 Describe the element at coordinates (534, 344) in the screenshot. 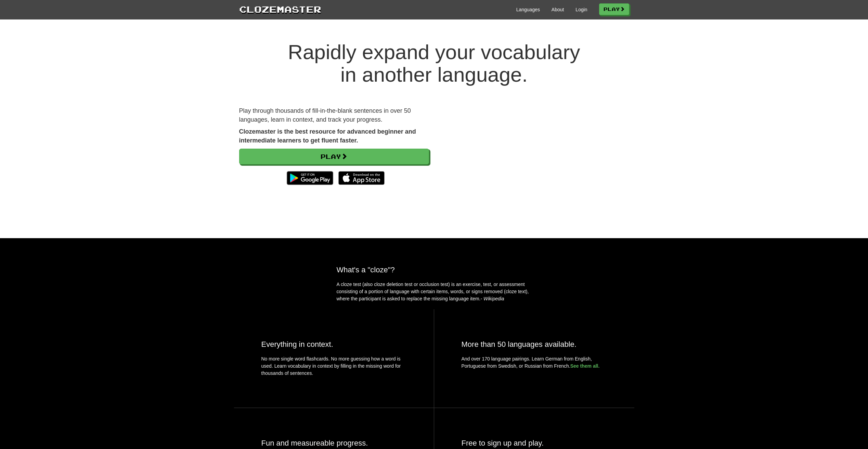

I see `h2: More than 50 languages available.` at that location.